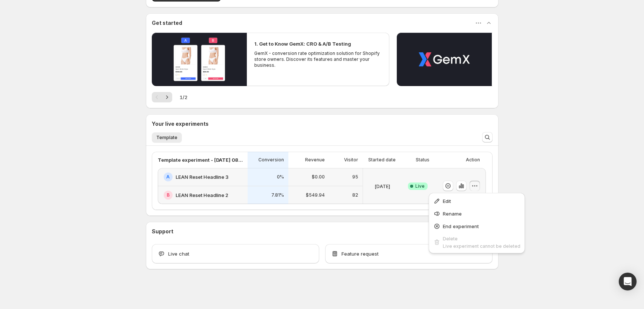 This screenshot has width=644, height=309. Describe the element at coordinates (202, 177) in the screenshot. I see `h2: LEAN Reset Headline 3` at that location.